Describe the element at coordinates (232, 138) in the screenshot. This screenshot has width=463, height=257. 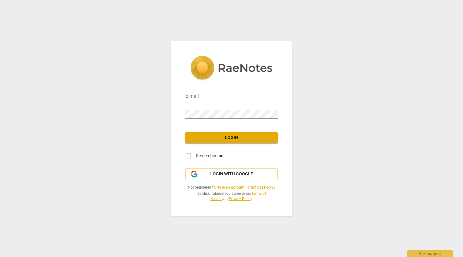
I see `button: Login` at that location.